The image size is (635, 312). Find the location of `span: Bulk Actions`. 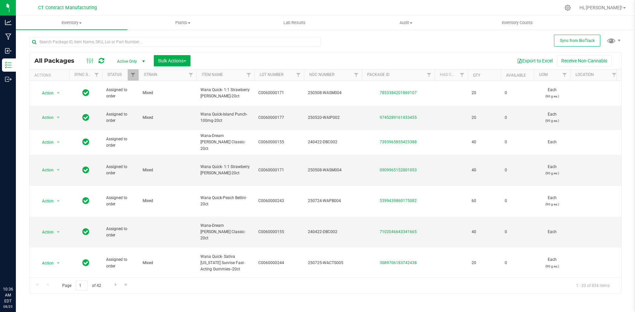

span: Bulk Actions is located at coordinates (172, 61).